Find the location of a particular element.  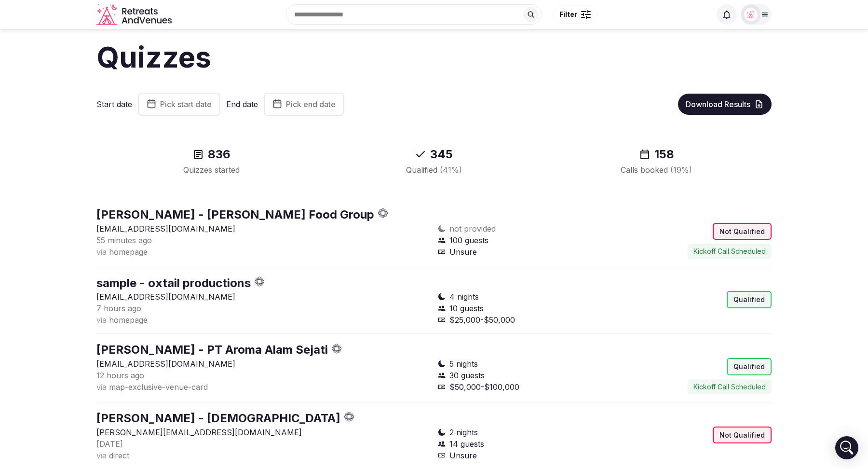

span: direct is located at coordinates (119, 456).